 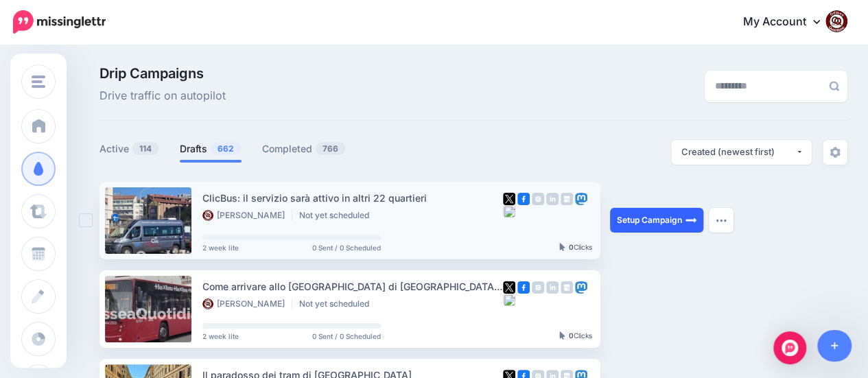 I want to click on div: Created (newest first), so click(x=738, y=151).